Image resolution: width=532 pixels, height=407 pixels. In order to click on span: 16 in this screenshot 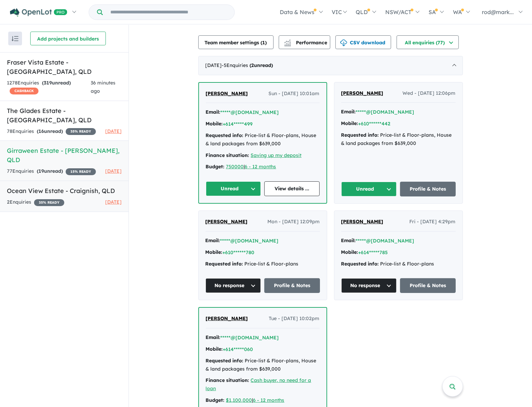, I will do `click(41, 131)`.